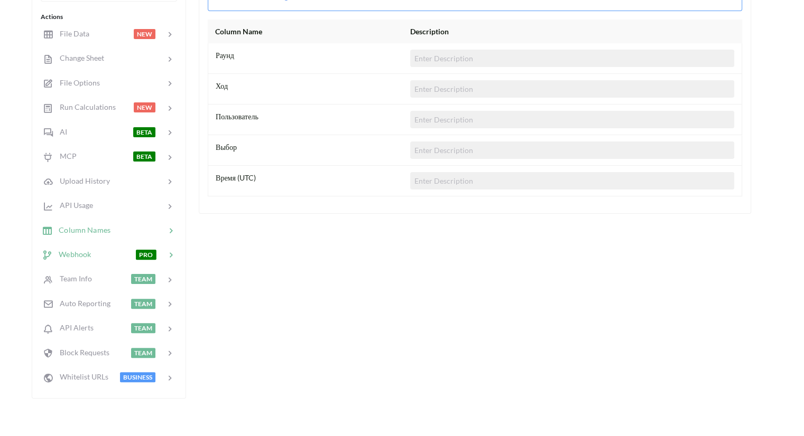 Image resolution: width=804 pixels, height=436 pixels. What do you see at coordinates (146, 255) in the screenshot?
I see `span: PRO` at bounding box center [146, 255].